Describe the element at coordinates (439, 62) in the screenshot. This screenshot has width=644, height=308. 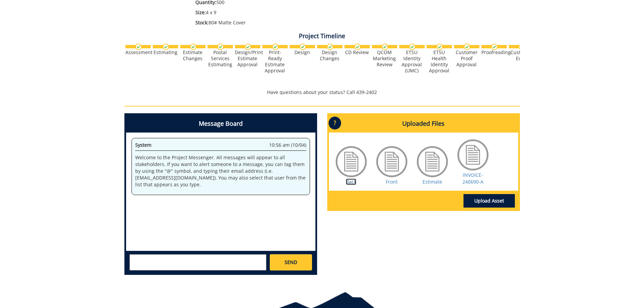
I see `div: ETSU Health Identity Approval` at that location.